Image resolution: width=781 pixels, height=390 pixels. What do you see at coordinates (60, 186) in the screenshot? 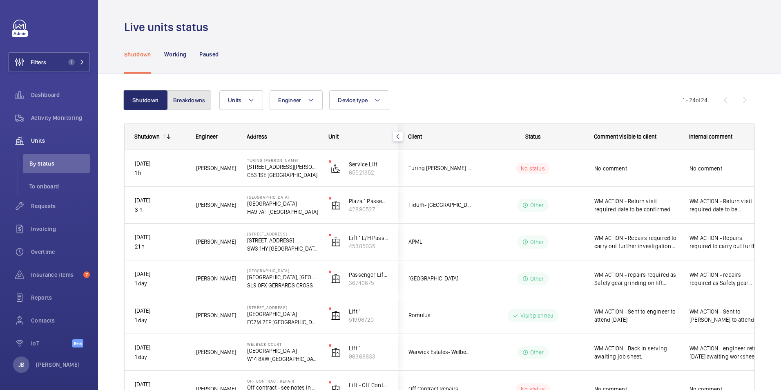
I see `span: To onboard` at bounding box center [60, 186].